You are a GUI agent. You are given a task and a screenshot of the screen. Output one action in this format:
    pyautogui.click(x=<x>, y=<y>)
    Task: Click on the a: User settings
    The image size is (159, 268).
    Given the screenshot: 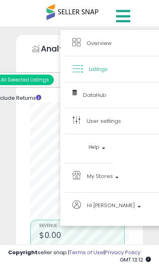 What is the action you would take?
    pyautogui.click(x=115, y=121)
    